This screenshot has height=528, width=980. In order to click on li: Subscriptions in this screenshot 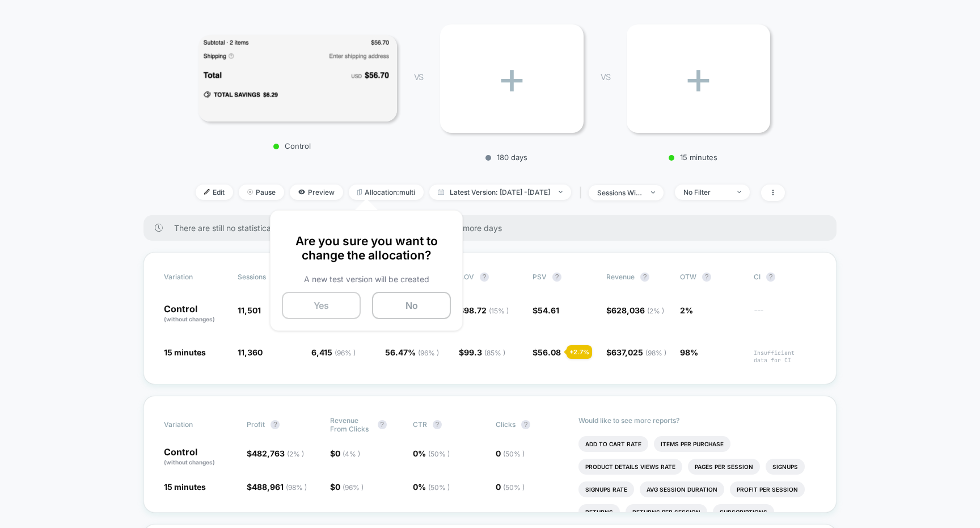, I will do `click(743, 512)`.